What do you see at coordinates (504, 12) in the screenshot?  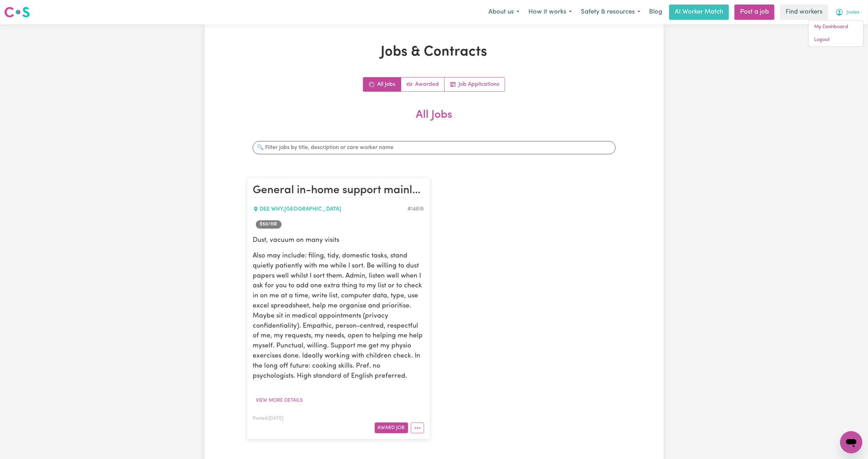 I see `button: About us` at bounding box center [504, 12].